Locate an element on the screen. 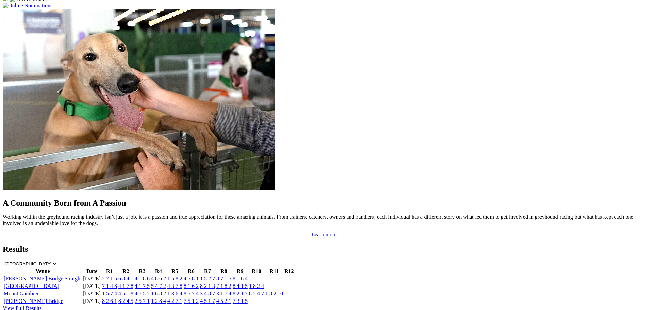 This screenshot has width=648, height=310. a: 8 4 1 5 is located at coordinates (240, 286).